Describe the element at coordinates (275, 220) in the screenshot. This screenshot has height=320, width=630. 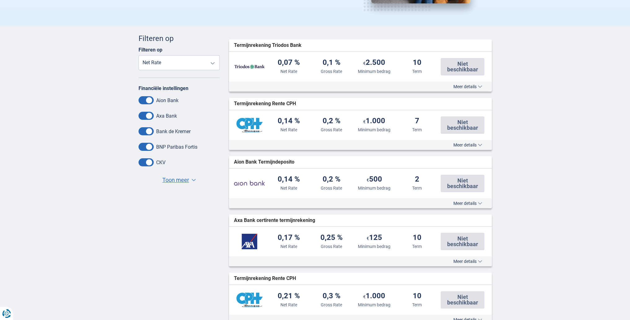
I see `span: Axa Bank certirente termijnrekening` at that location.